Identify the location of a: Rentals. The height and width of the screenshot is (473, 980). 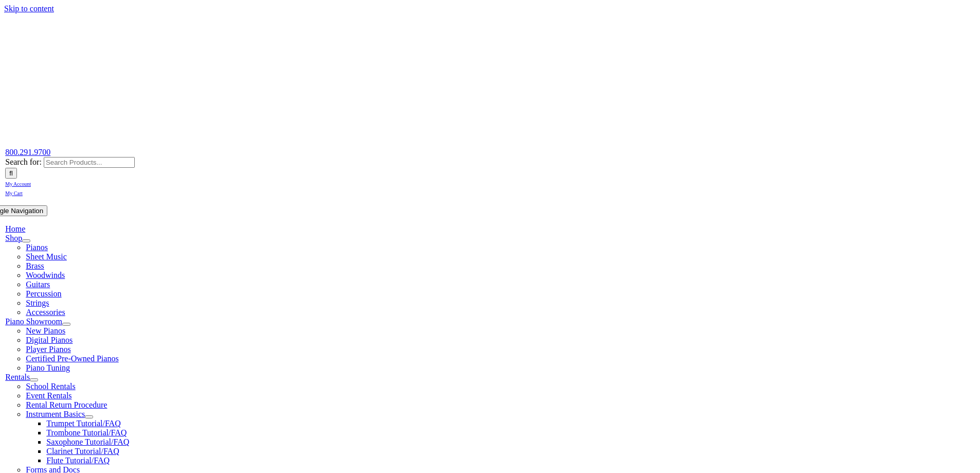
(18, 377).